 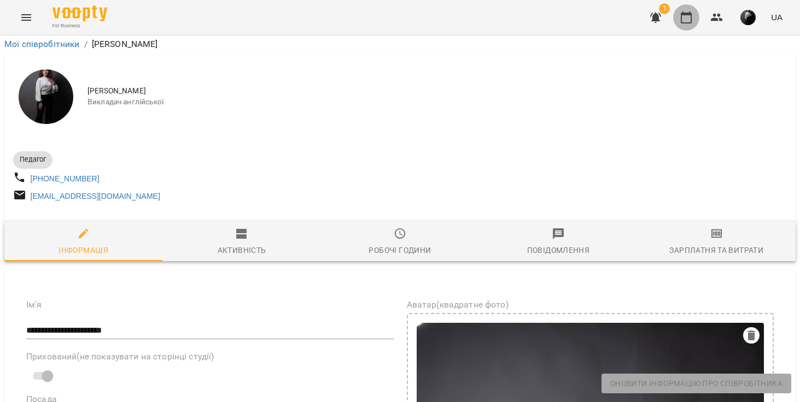 I want to click on nav: breadcrumb, so click(x=400, y=44).